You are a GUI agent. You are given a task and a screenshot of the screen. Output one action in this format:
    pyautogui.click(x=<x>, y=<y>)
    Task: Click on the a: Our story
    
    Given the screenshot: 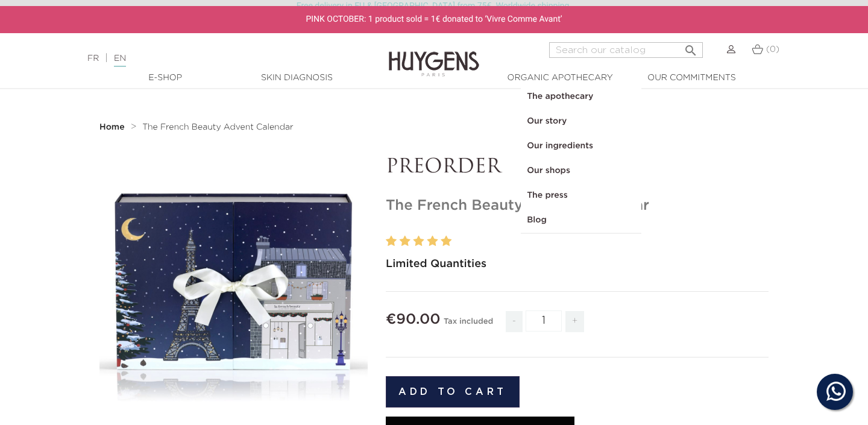 What is the action you would take?
    pyautogui.click(x=581, y=121)
    